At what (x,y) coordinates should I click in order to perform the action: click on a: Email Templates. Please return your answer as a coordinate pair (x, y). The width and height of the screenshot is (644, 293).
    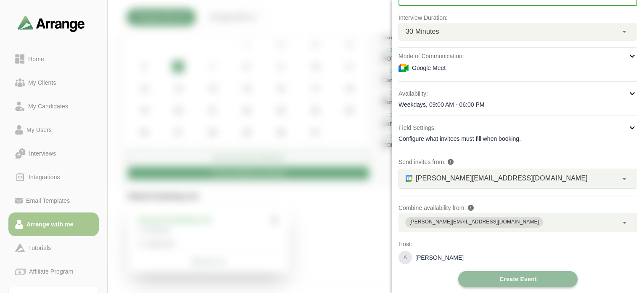
    Looking at the image, I should click on (53, 201).